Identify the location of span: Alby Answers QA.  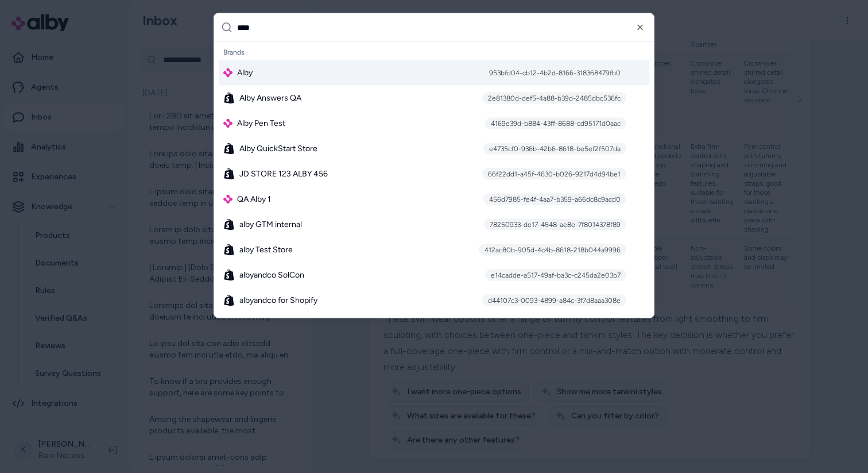
(271, 98).